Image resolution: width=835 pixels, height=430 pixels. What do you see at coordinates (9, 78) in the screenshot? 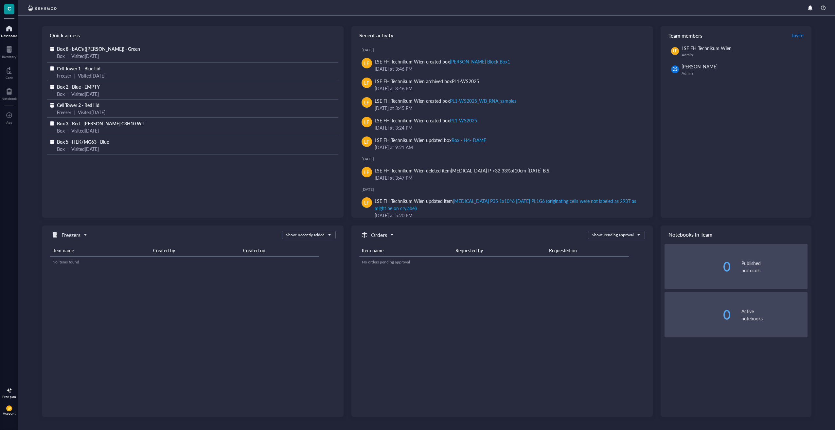
I see `div: Core` at bounding box center [9, 78].